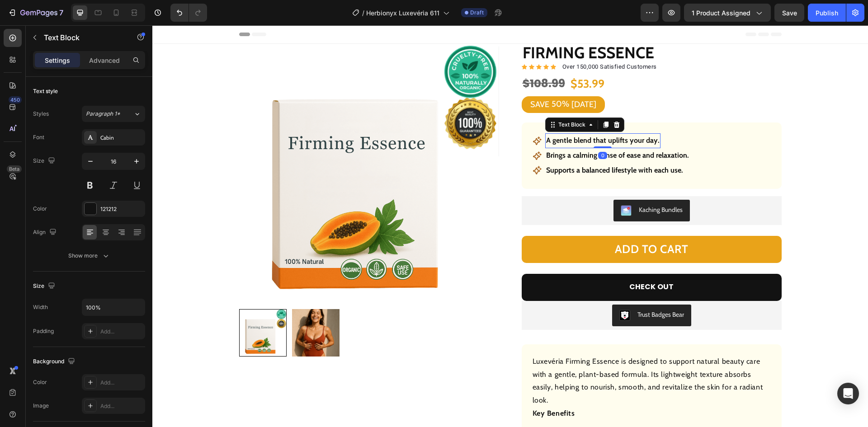 Image resolution: width=868 pixels, height=427 pixels. Describe the element at coordinates (391, 58) in the screenshot. I see `div: $108.99` at that location.